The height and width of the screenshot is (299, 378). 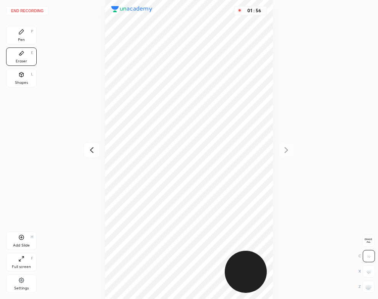 I want to click on div: L, so click(x=32, y=74).